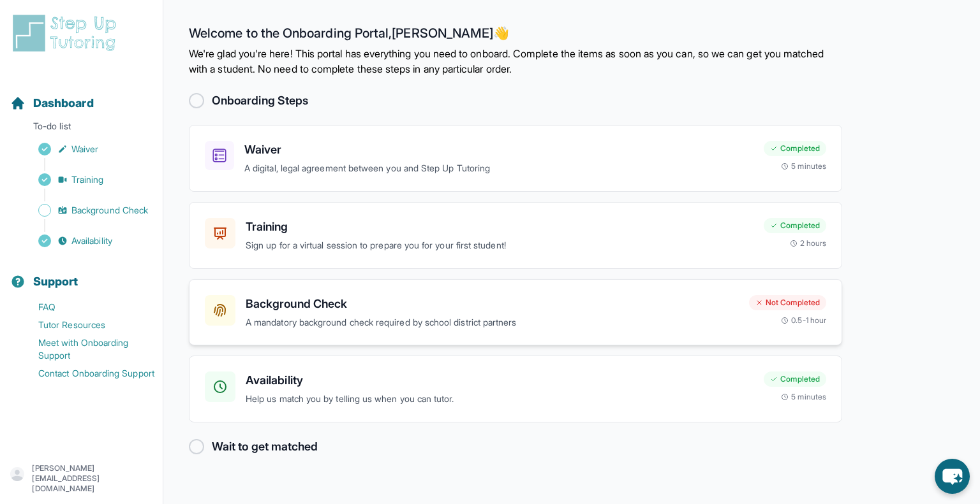 The image size is (980, 504). What do you see at coordinates (86, 180) in the screenshot?
I see `a: Training` at bounding box center [86, 180].